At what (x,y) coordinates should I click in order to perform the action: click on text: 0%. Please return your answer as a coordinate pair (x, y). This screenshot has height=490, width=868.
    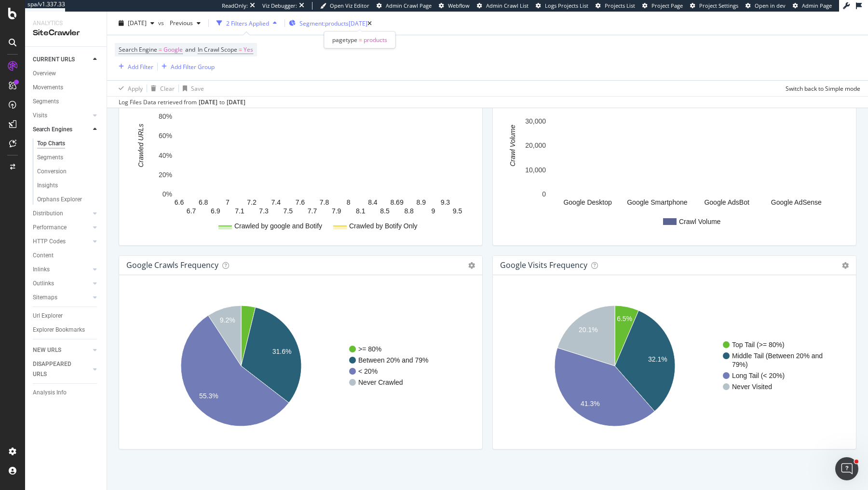
    Looking at the image, I should click on (167, 194).